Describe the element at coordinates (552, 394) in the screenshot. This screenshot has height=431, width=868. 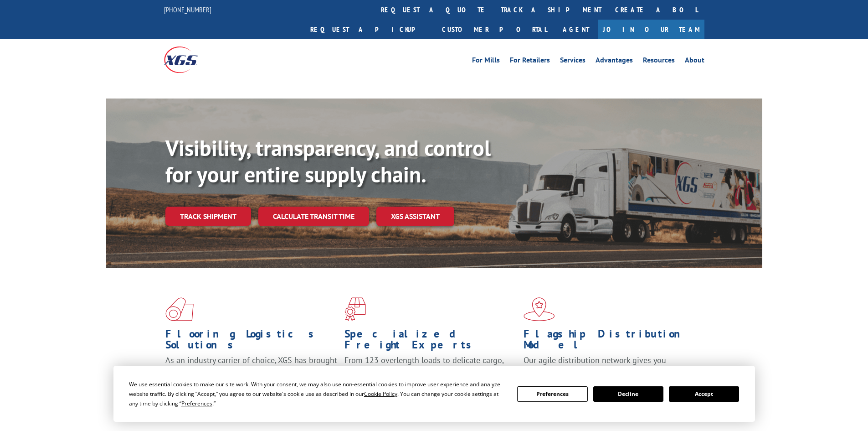
I see `button: Preferences` at that location.